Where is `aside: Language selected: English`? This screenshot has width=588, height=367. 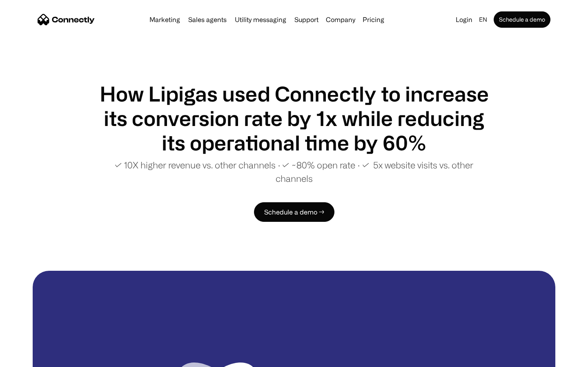 aside: Language selected: English is located at coordinates (28, 358).